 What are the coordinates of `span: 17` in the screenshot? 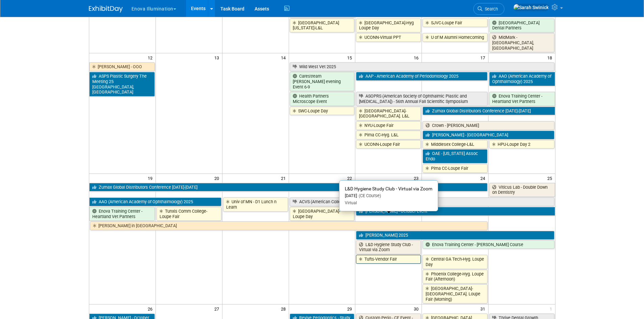 It's located at (484, 57).